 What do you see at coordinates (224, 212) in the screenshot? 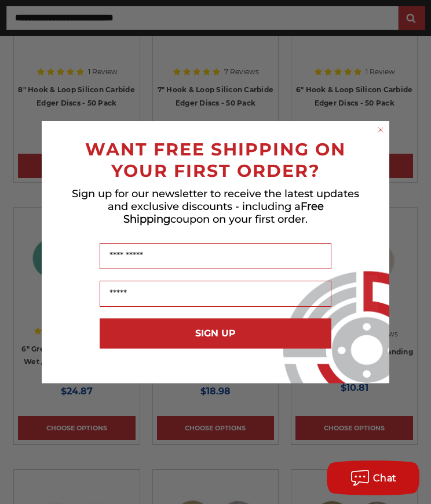
I see `span: Free Shipping` at bounding box center [224, 212].